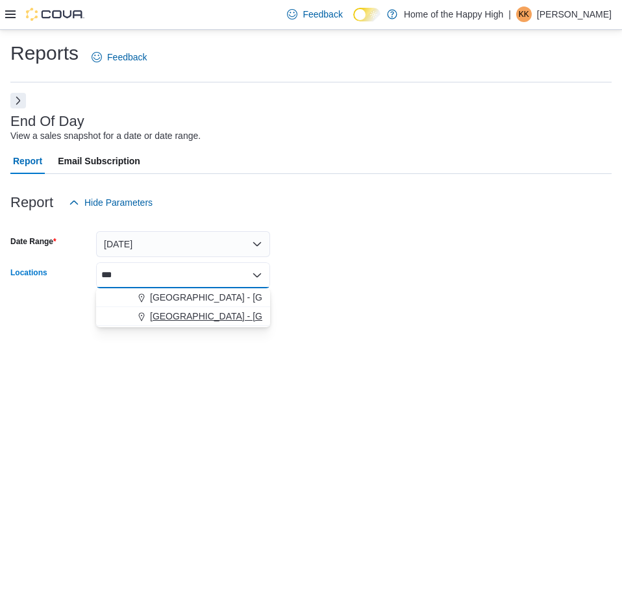  I want to click on div: Choose from the following options, so click(183, 307).